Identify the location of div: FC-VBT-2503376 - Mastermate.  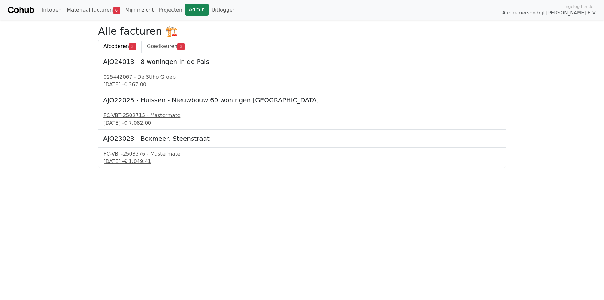
(302, 154).